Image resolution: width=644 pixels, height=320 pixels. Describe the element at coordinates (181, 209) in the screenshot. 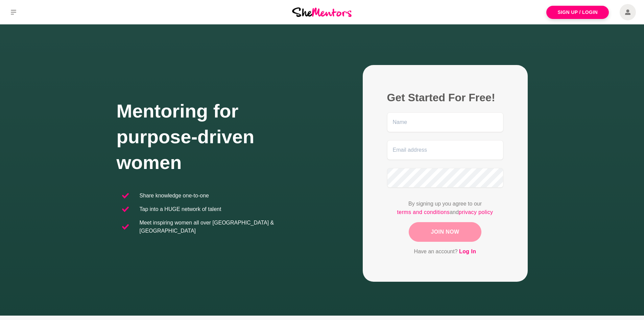

I see `p: Tap into a HUGE network of talent` at that location.